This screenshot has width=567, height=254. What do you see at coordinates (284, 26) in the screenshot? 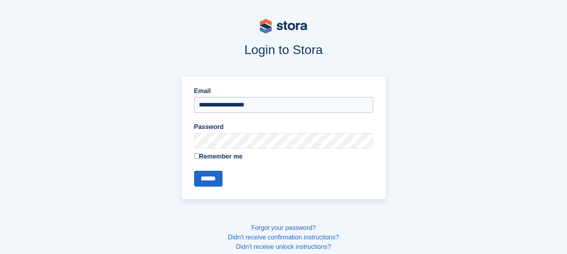
I see `img: stora-logo-53a41332b3708ae10de48c4981b4e9114cc0af31d8433b30ea865607fb682f29.svg` at bounding box center [284, 26].